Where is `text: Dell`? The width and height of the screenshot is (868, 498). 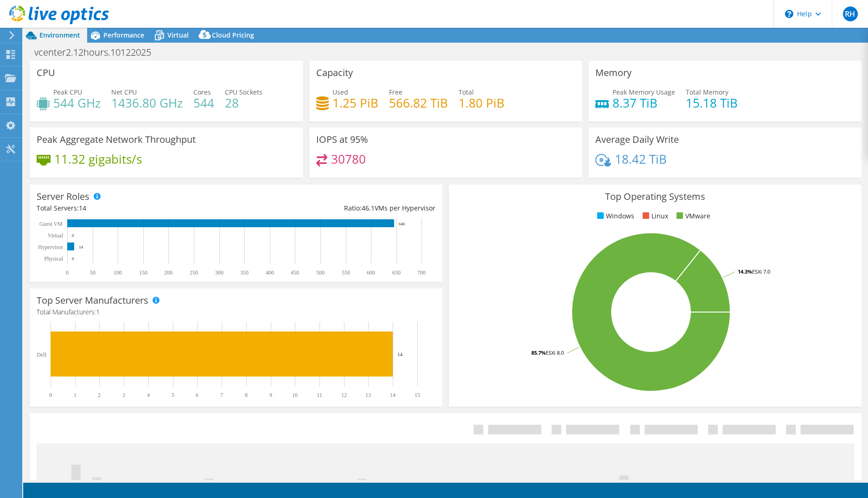 text: Dell is located at coordinates (41, 355).